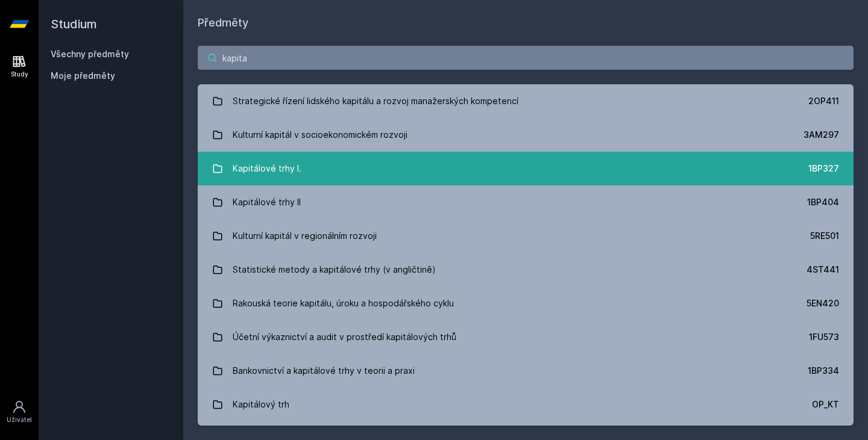 This screenshot has width=868, height=440. I want to click on a: Statistické metody a kapitálové trhy (v angličtině) 4ST441, so click(526, 269).